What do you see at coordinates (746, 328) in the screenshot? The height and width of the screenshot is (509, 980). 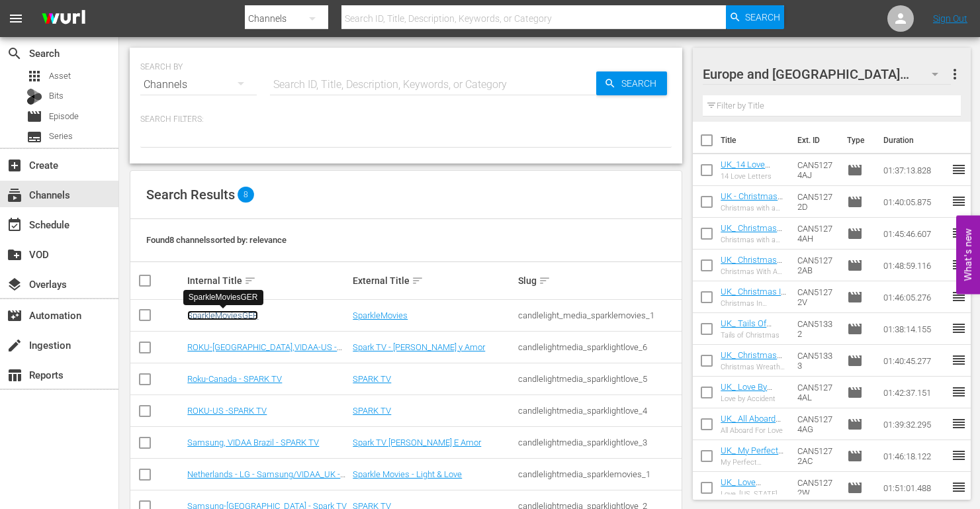 I see `a: UK_ Tails Of Christmas` at bounding box center [746, 328].